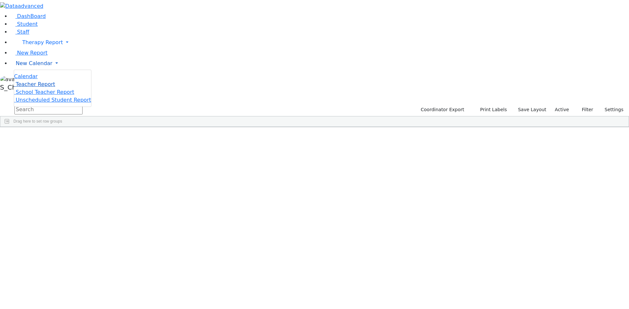 This screenshot has height=309, width=629. I want to click on a: Staff, so click(20, 32).